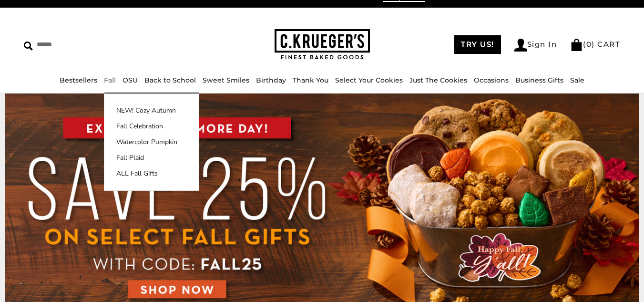 This screenshot has width=644, height=302. I want to click on a: Back to School, so click(170, 80).